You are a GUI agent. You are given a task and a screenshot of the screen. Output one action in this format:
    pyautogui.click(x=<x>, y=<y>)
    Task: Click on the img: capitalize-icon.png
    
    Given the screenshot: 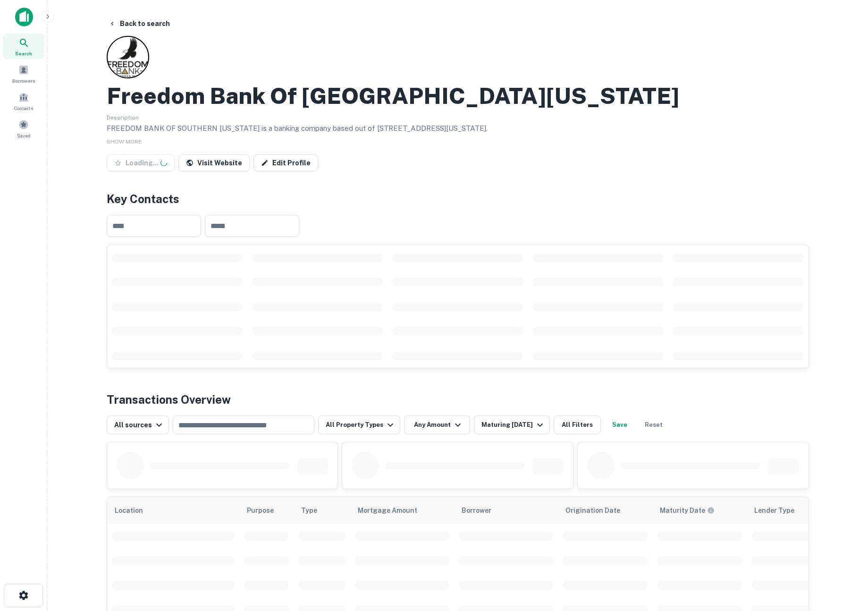 What is the action you would take?
    pyautogui.click(x=24, y=17)
    